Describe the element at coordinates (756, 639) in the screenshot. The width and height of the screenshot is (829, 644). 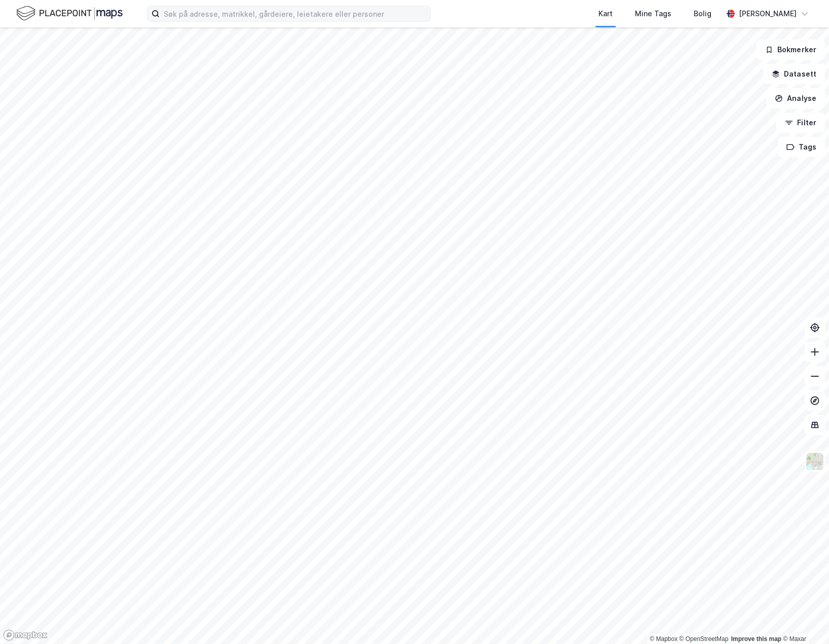
I see `a: Improve this map` at that location.